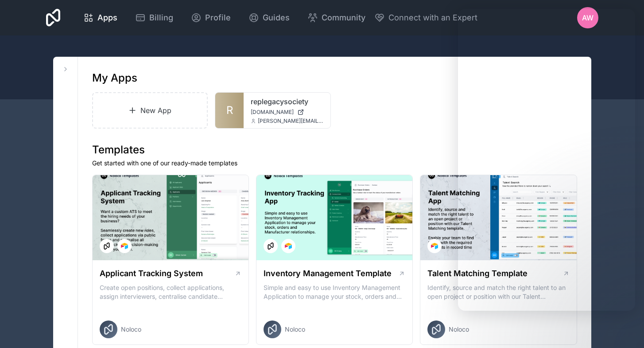 The height and width of the screenshot is (348, 644). Describe the element at coordinates (229, 110) in the screenshot. I see `span: R` at that location.